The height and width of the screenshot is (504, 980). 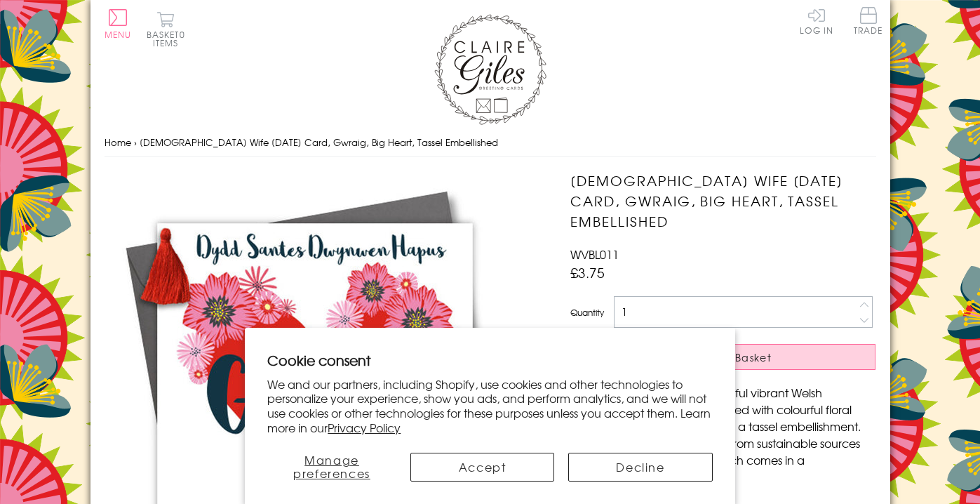 I want to click on a: Home, so click(x=118, y=141).